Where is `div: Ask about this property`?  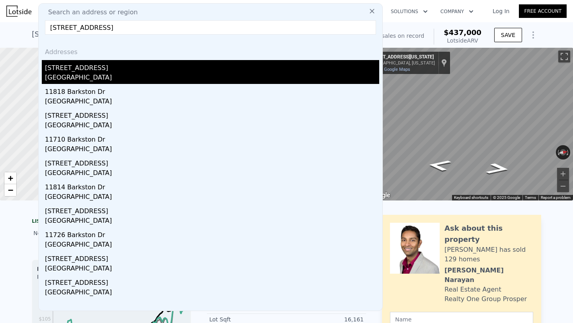 div: Ask about this property is located at coordinates (488, 234).